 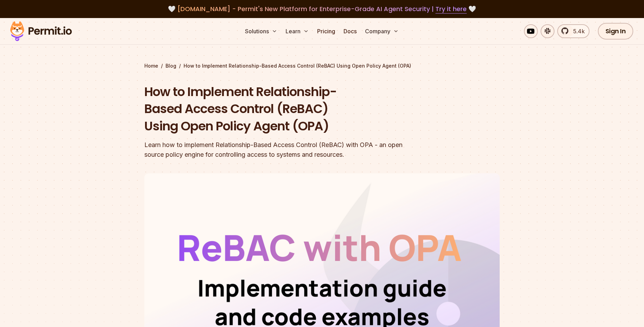 I want to click on a: Home, so click(x=151, y=66).